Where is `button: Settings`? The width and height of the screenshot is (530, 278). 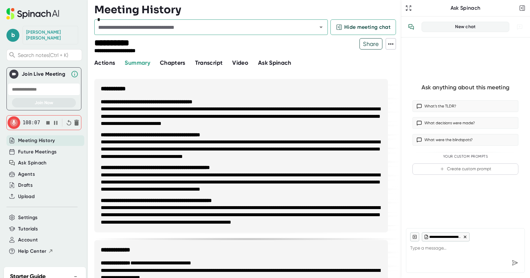
button: Settings is located at coordinates (28, 217).